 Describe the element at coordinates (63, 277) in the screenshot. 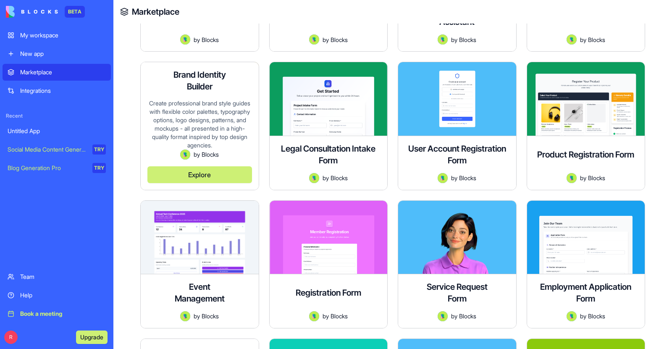

I see `div: Team` at that location.